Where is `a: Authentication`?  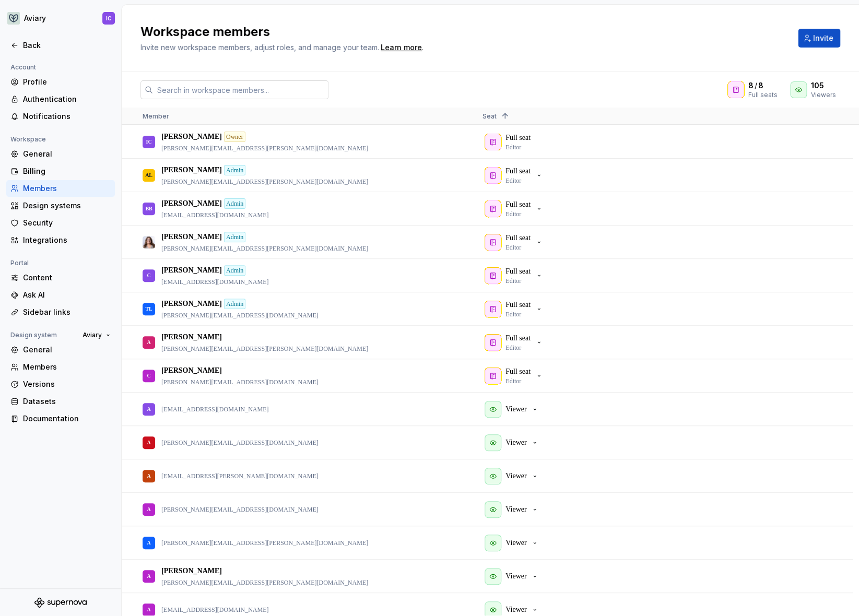 a: Authentication is located at coordinates (61, 99).